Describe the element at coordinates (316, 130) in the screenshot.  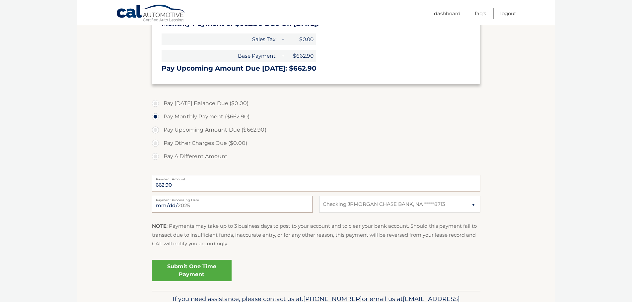
I see `label: Pay Upcoming Amount Due ($662.90)` at that location.